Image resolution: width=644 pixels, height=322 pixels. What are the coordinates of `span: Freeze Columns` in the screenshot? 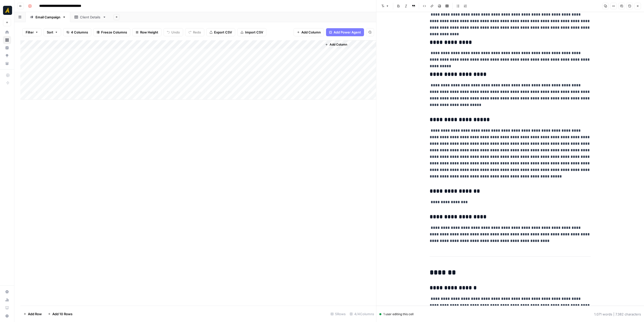 It's located at (114, 32).